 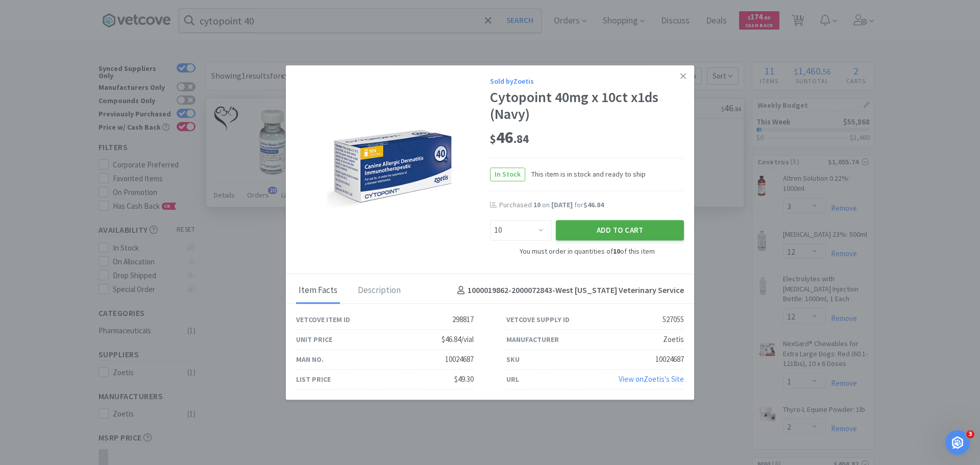 What do you see at coordinates (592, 206) in the screenshot?
I see `div: Purchased on for` at bounding box center [592, 206].